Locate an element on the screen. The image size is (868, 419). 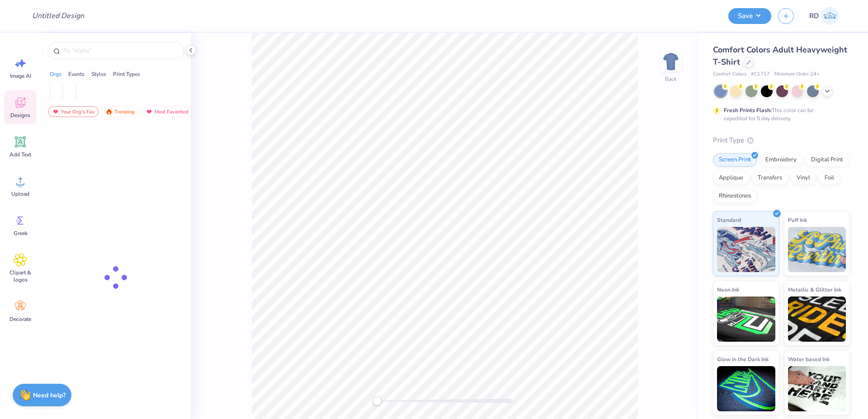
span: Metallic & Glitter Ink is located at coordinates (815, 289).